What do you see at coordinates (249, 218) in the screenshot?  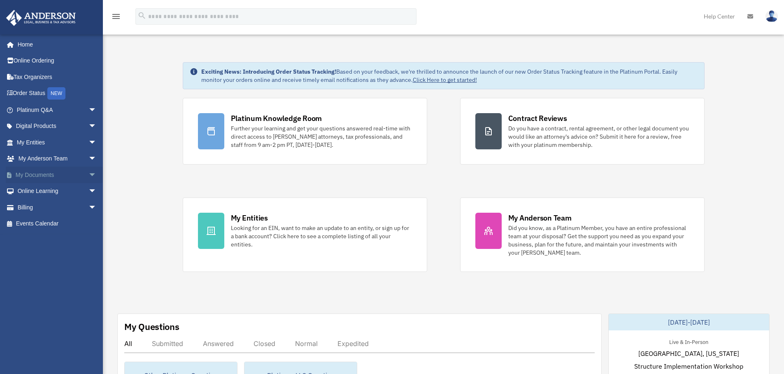 I see `div: My Entities` at bounding box center [249, 218].